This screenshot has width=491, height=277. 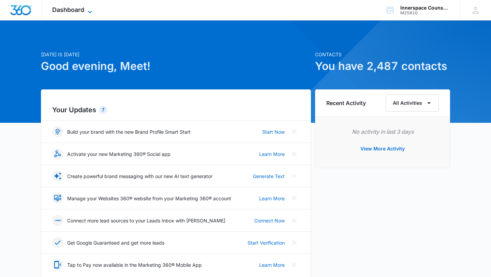 I want to click on p: Build your brand with the new Brand Profile Smart Start, so click(x=129, y=132).